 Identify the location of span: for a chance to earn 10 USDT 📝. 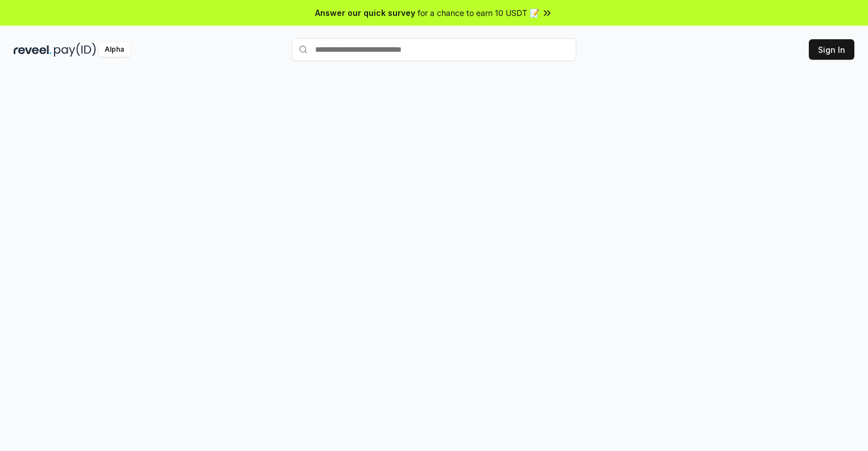
(478, 13).